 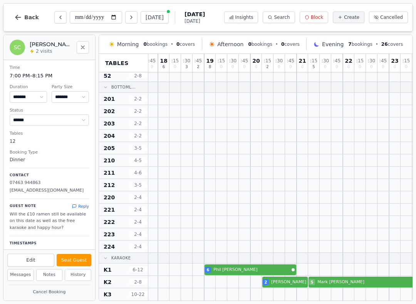 I want to click on span: 19, so click(x=209, y=61).